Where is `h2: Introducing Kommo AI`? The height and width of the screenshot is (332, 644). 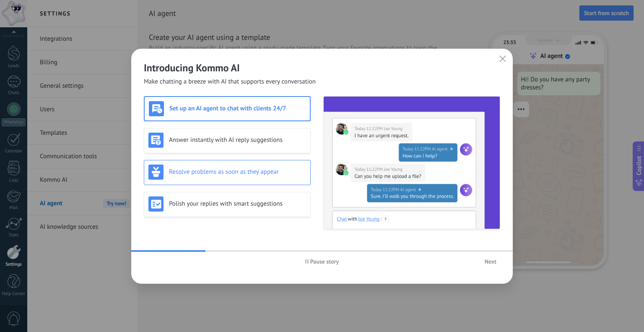
h2: Introducing Kommo AI is located at coordinates (322, 67).